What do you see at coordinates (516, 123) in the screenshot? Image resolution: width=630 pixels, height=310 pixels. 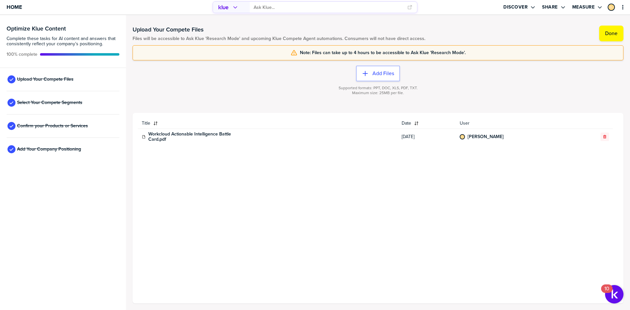 I see `span: User` at bounding box center [516, 123].